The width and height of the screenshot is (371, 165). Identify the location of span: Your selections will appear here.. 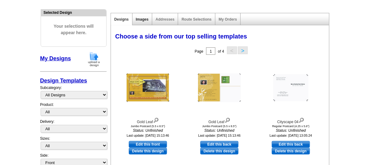
(74, 30).